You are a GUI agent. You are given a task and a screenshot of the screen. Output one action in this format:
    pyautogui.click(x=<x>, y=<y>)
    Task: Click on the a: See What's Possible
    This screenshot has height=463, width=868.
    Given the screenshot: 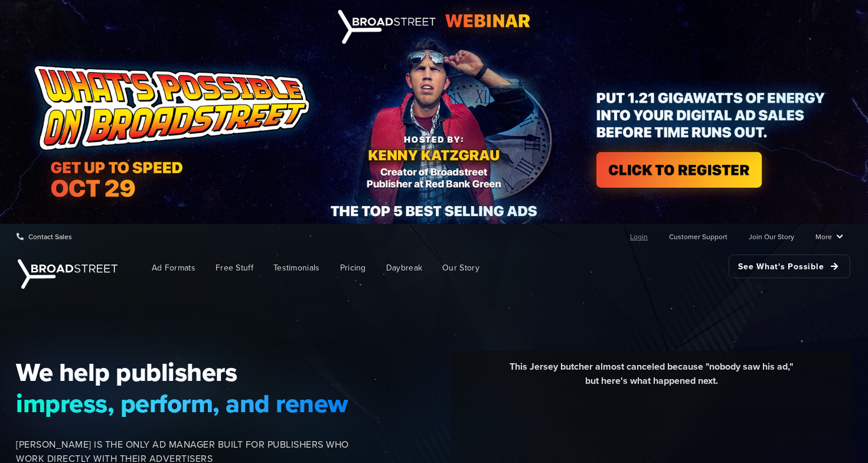 What is the action you would take?
    pyautogui.click(x=790, y=266)
    